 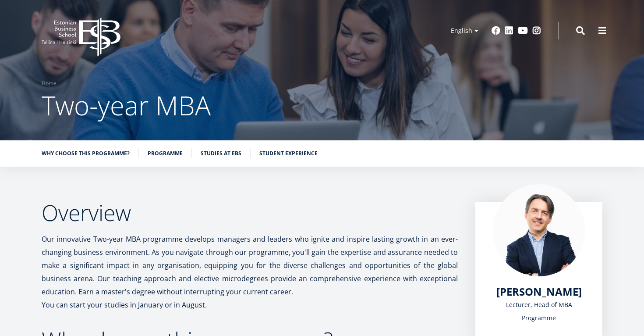 I want to click on span: Two-year MBA, so click(x=126, y=106).